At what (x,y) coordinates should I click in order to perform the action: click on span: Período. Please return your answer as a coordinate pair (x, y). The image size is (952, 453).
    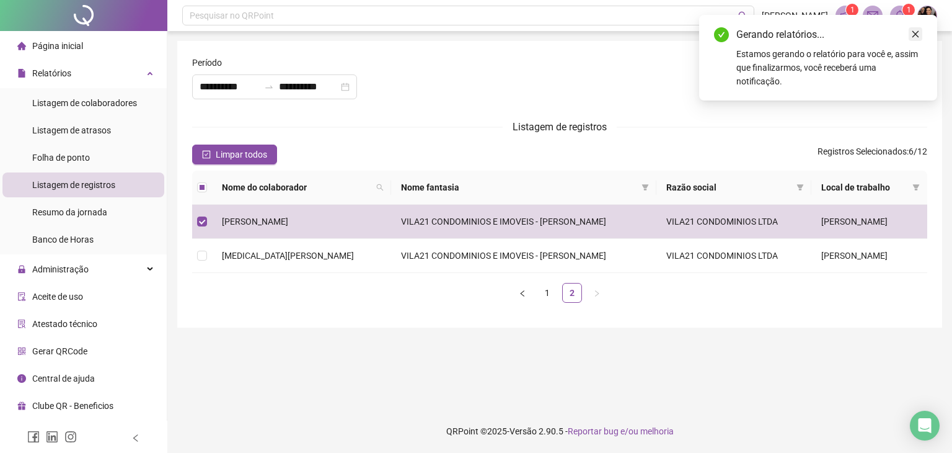
    Looking at the image, I should click on (207, 63).